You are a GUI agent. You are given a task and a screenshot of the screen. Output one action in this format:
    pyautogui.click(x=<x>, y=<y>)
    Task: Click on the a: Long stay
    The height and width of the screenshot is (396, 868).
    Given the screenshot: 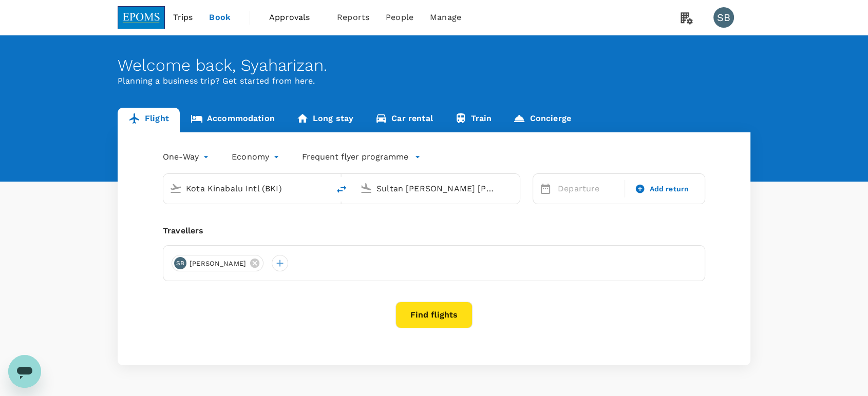 What is the action you would take?
    pyautogui.click(x=325, y=120)
    